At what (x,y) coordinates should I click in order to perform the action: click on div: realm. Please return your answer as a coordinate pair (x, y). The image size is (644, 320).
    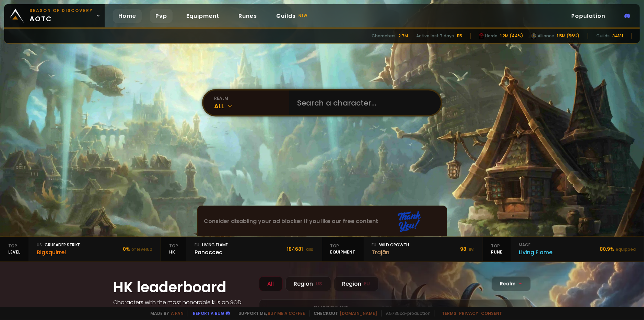
    Looking at the image, I should click on (252, 98).